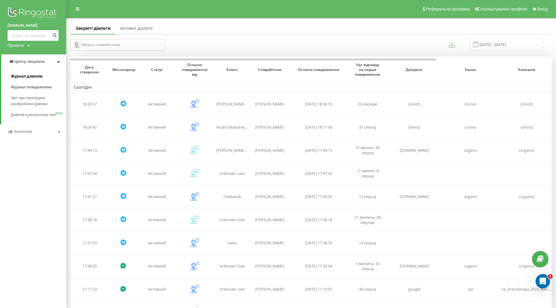  I want to click on span: Sveta, so click(232, 243).